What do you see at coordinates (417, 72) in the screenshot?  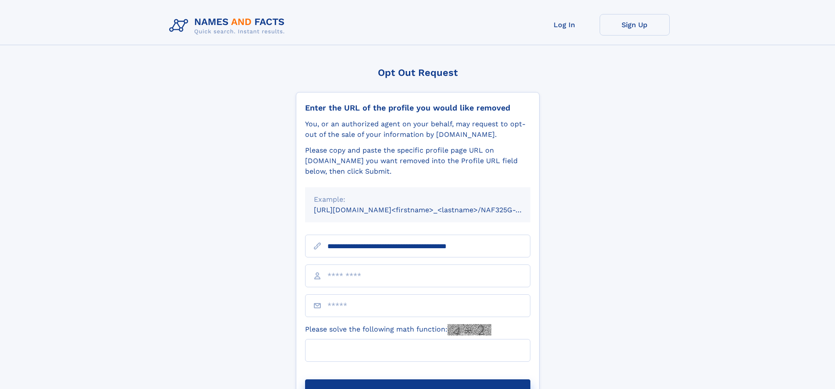 I see `div: Opt Out Request` at bounding box center [417, 72].